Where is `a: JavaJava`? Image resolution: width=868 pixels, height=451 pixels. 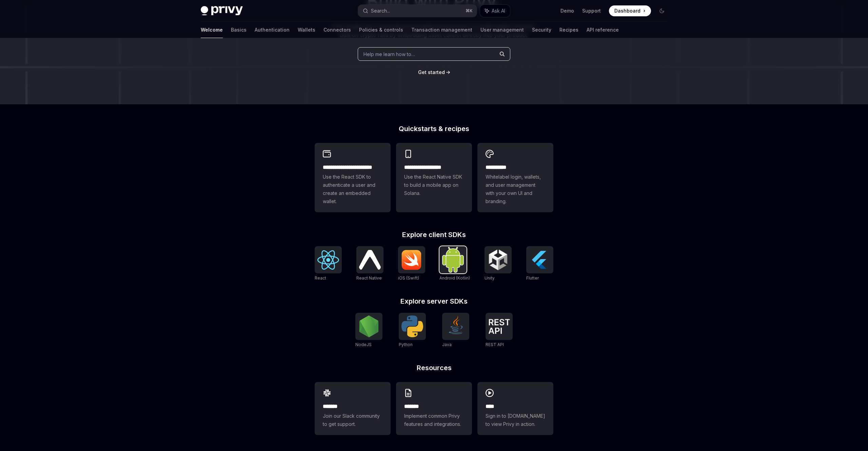 a: JavaJava is located at coordinates (456, 331).